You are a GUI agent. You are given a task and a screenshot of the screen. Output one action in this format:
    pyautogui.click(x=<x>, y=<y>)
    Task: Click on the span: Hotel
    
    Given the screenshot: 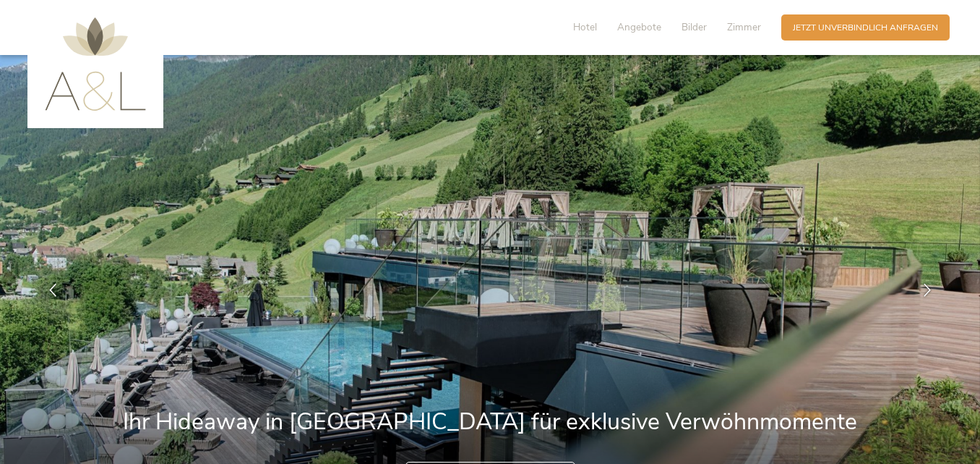 What is the action you would take?
    pyautogui.click(x=585, y=27)
    